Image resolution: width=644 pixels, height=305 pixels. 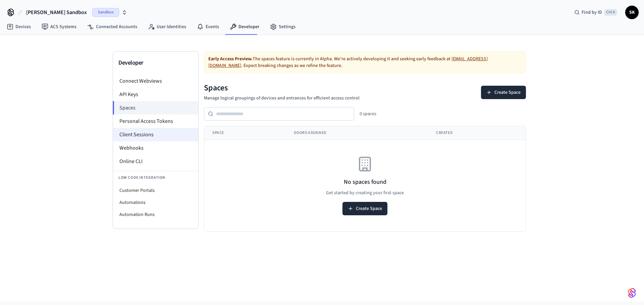 I want to click on a: Devices, so click(x=19, y=27).